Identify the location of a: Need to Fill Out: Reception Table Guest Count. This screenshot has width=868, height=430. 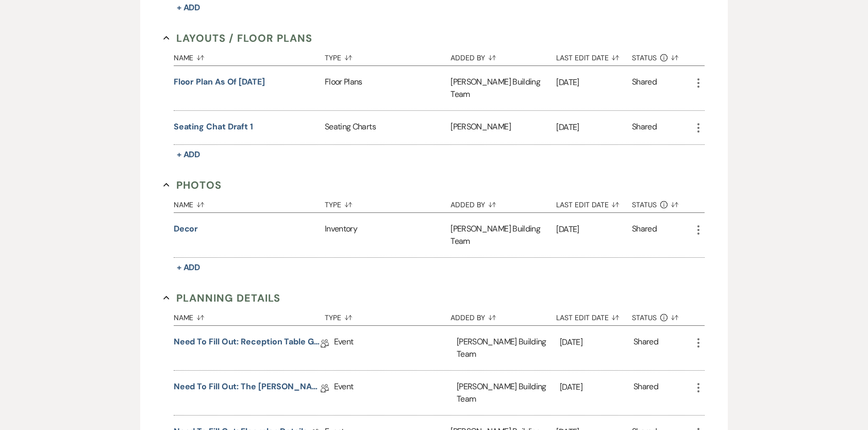
(247, 343).